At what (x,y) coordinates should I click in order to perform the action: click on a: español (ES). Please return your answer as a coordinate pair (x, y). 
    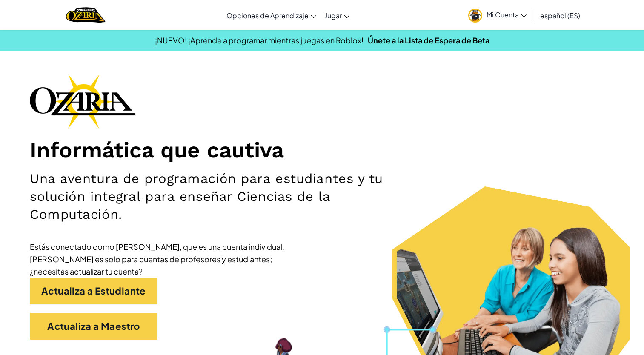
    Looking at the image, I should click on (560, 16).